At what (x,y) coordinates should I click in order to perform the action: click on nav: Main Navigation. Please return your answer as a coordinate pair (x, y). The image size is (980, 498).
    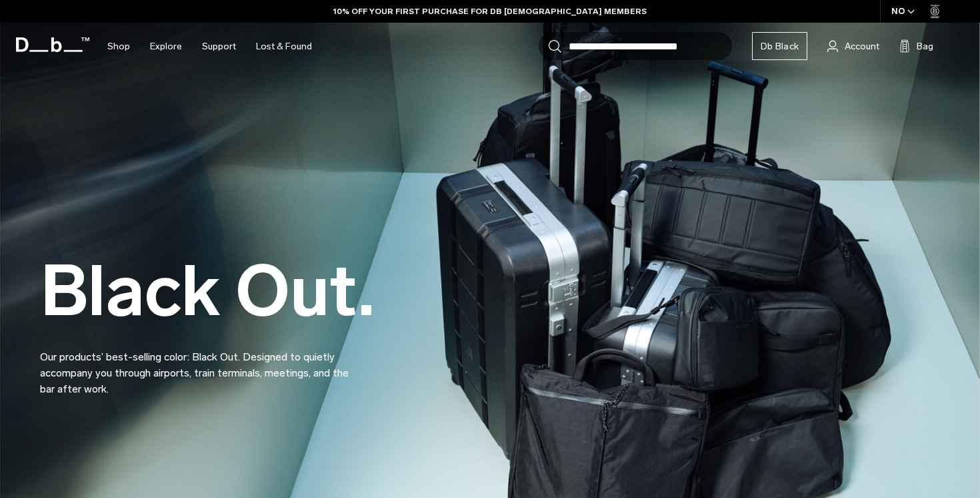
    Looking at the image, I should click on (209, 46).